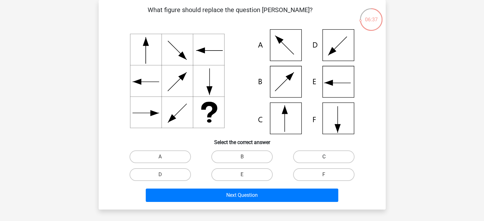 This screenshot has width=484, height=221. What do you see at coordinates (323, 157) in the screenshot?
I see `label: C` at bounding box center [323, 157].